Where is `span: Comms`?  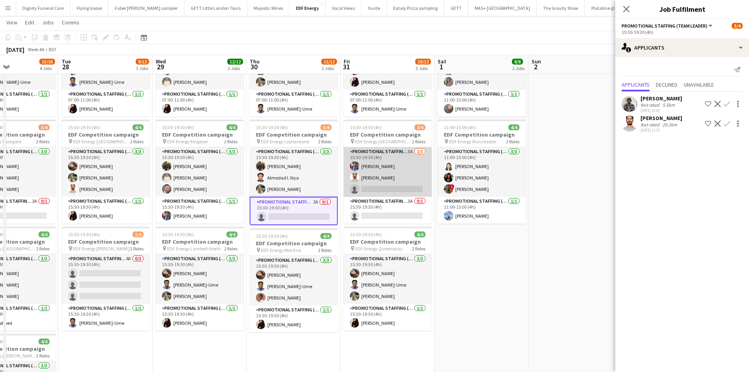
span: Comms is located at coordinates (70, 22).